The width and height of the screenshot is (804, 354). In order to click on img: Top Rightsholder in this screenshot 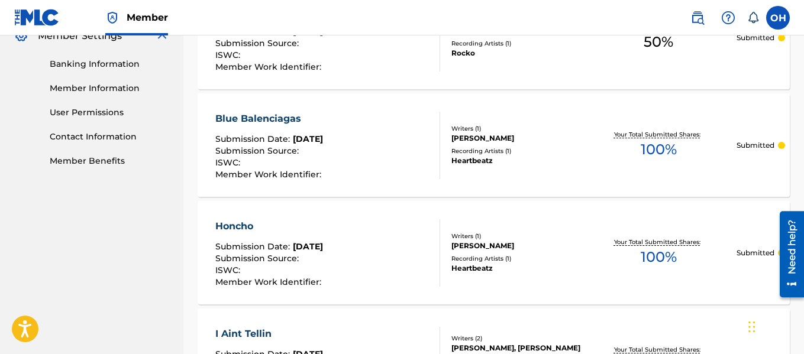, I will do `click(112, 18)`.